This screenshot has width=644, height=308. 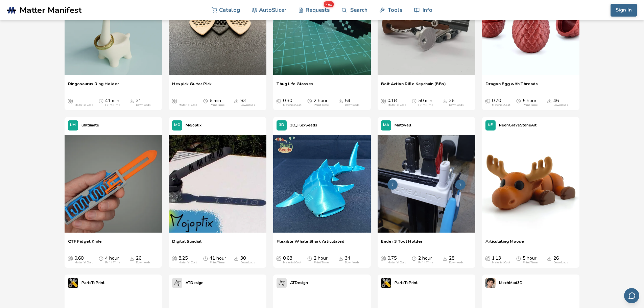 What do you see at coordinates (310, 244) in the screenshot?
I see `span: Flexible Whale Shark Articulated` at bounding box center [310, 244].